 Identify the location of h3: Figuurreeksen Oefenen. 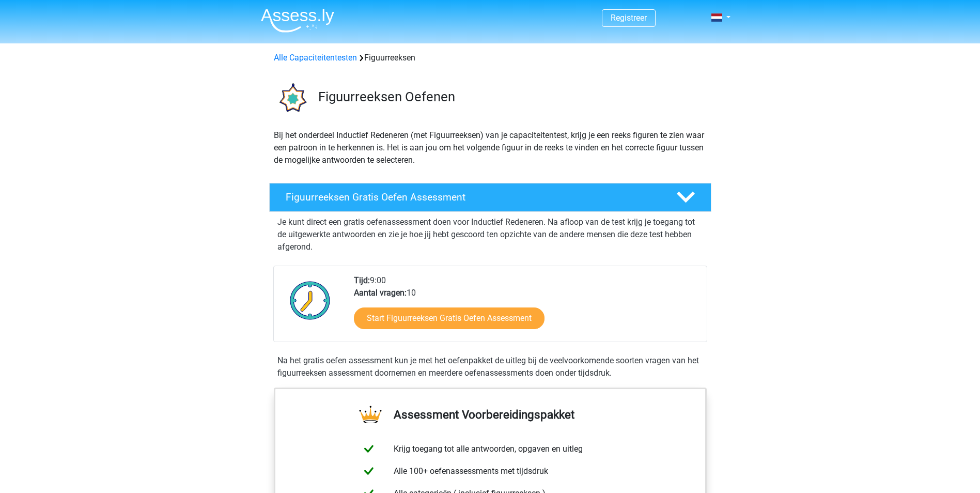
(511, 97).